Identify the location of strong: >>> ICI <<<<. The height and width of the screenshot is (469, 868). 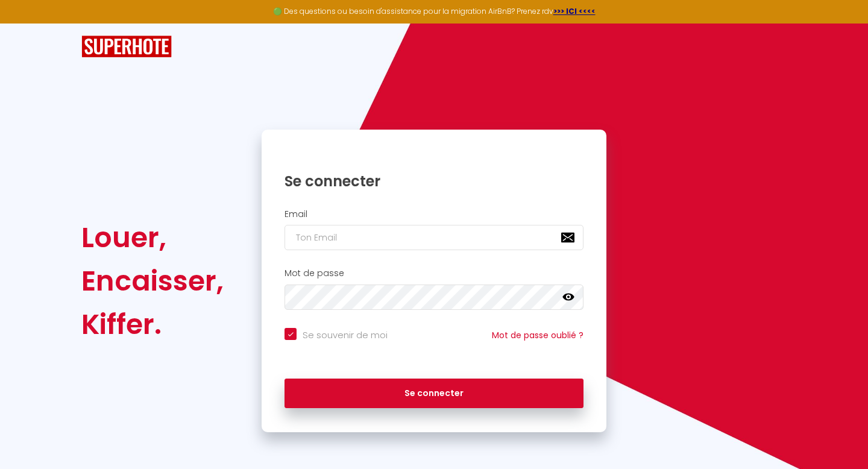
(574, 11).